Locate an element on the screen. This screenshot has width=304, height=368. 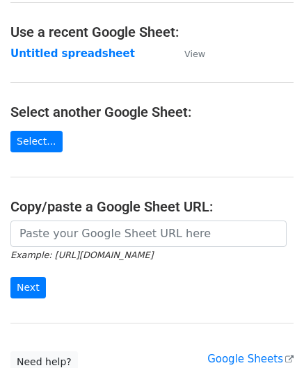
a: Google Sheets is located at coordinates (250, 359).